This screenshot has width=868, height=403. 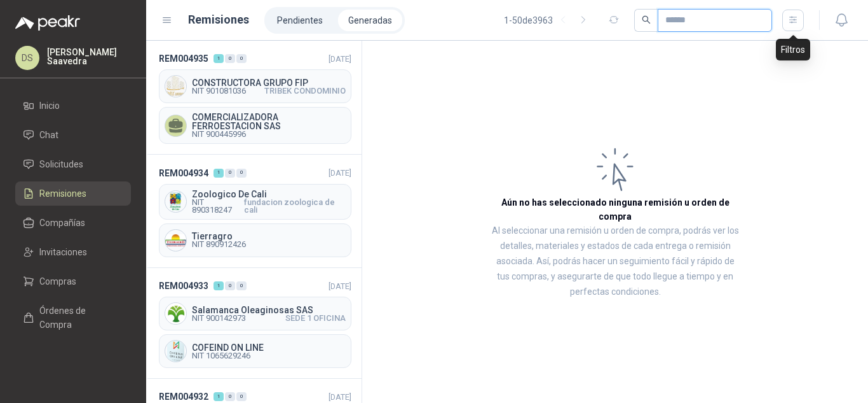 What do you see at coordinates (269, 245) in the screenshot?
I see `span: NIT 890912426` at bounding box center [269, 245].